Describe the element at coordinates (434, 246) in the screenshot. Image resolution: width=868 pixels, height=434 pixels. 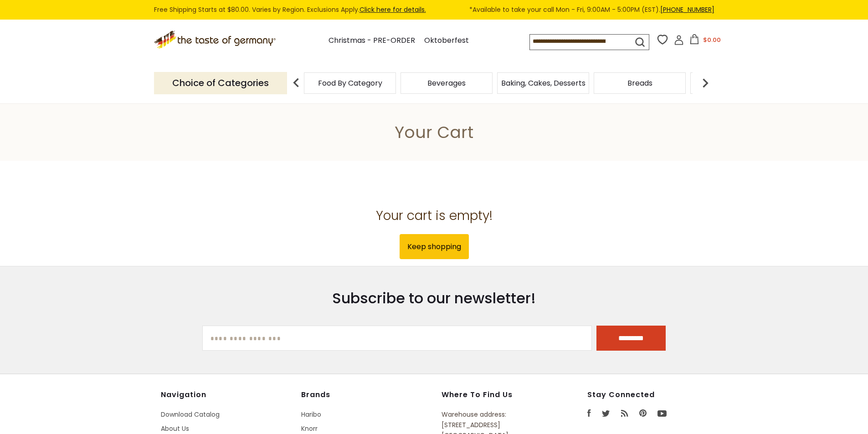
I see `a: Keep shopping` at that location.